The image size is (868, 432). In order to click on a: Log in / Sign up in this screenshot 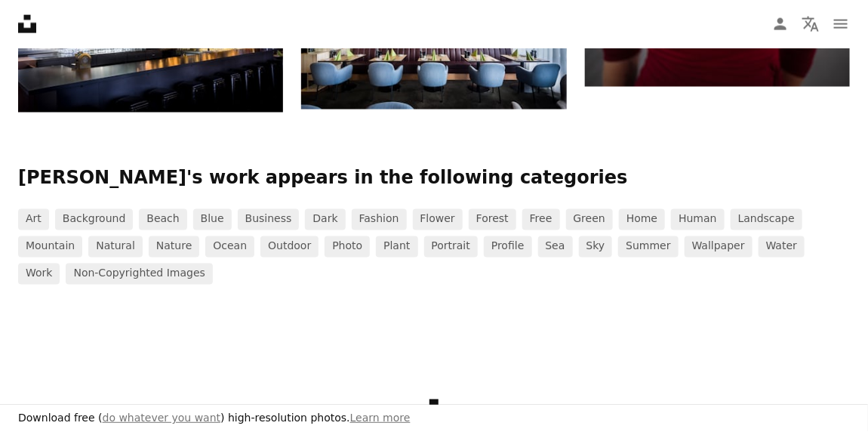, I will do `click(780, 24)`.